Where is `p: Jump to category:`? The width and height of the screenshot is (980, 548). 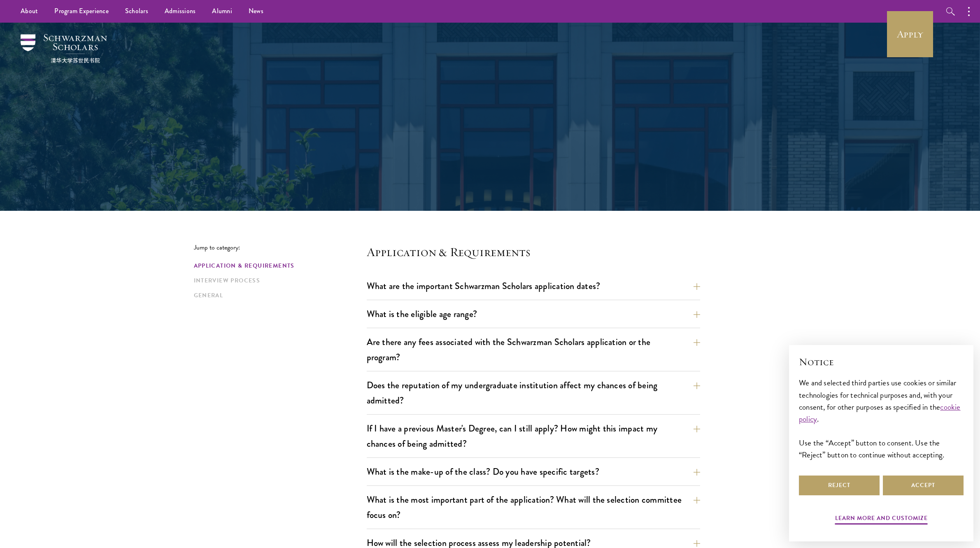 p: Jump to category: is located at coordinates (281, 247).